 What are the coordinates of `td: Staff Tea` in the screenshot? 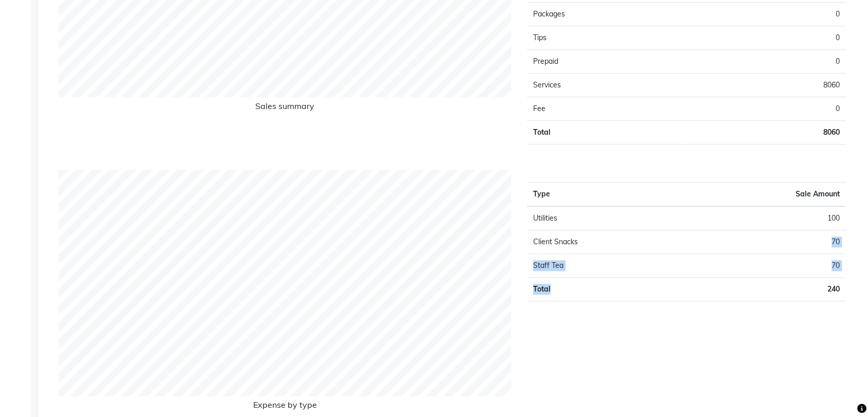 It's located at (607, 266).